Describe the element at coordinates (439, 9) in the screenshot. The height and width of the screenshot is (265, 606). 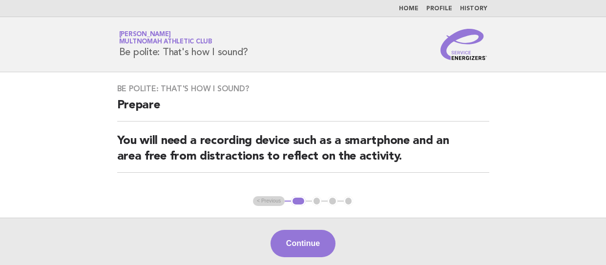
I see `a: Profile` at that location.